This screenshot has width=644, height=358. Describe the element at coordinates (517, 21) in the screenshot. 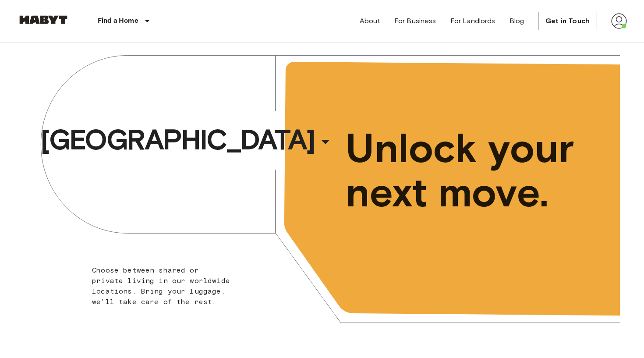

I see `a: Blog` at that location.